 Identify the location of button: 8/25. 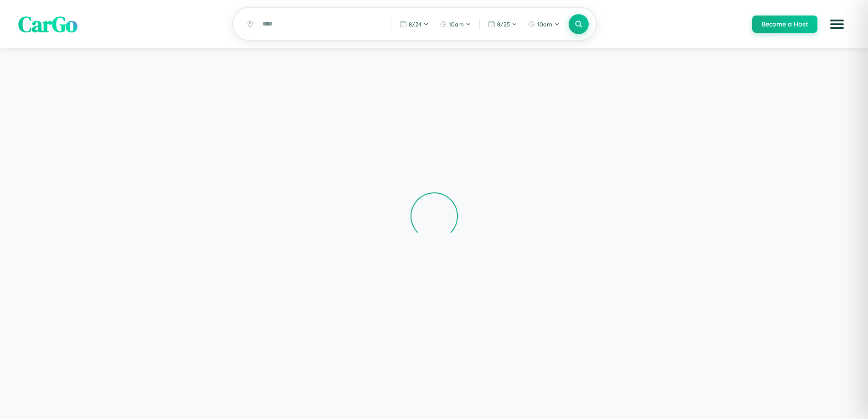
(503, 24).